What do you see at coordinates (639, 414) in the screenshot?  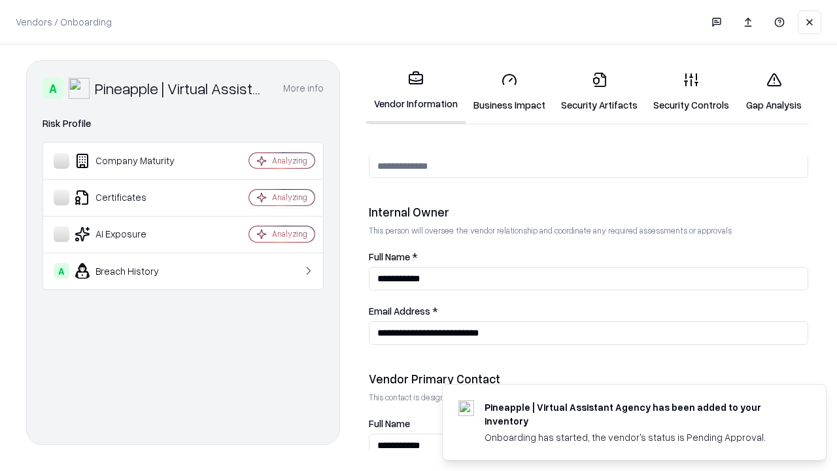 I see `div: Pineapple | Virtual Assistant Agency has been added to your inventory` at bounding box center [639, 414].